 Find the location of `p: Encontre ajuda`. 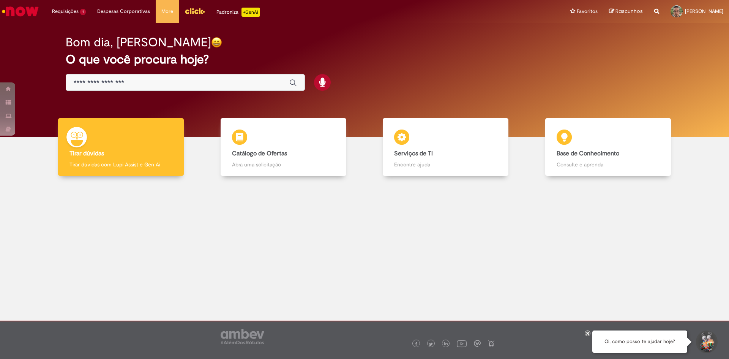

p: Encontre ajuda is located at coordinates (446, 164).